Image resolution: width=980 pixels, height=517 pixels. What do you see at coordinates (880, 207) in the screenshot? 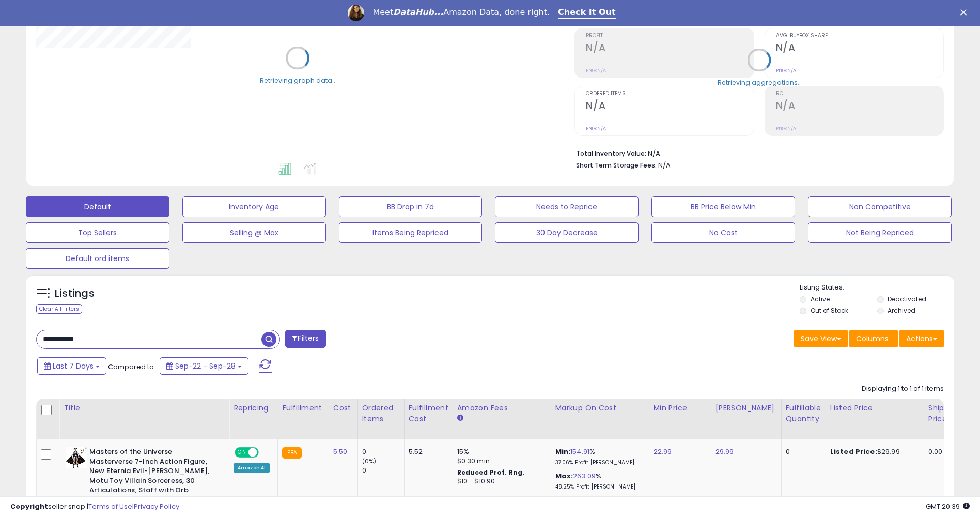
I see `button: Non Competitive` at bounding box center [880, 207].